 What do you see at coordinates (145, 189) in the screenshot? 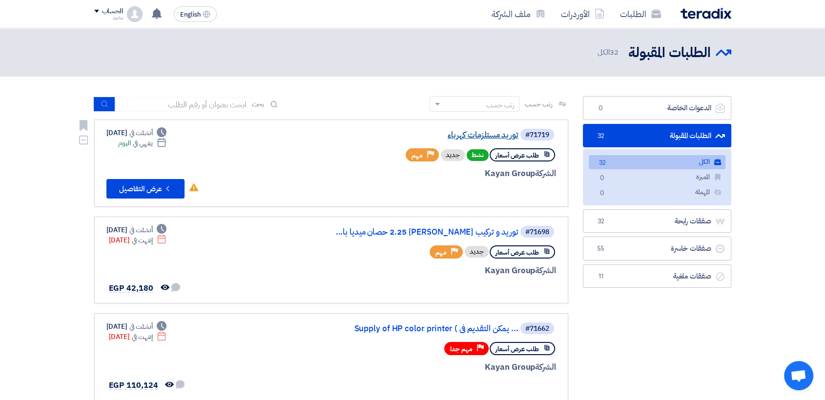
I see `button: عرض التفاصيل` at bounding box center [145, 189].